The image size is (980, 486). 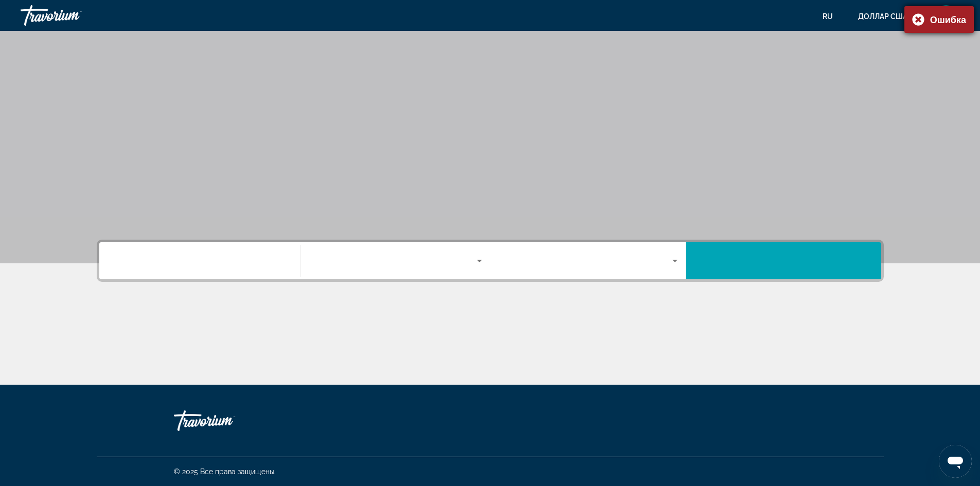 I want to click on button: Изменить язык, so click(x=832, y=16).